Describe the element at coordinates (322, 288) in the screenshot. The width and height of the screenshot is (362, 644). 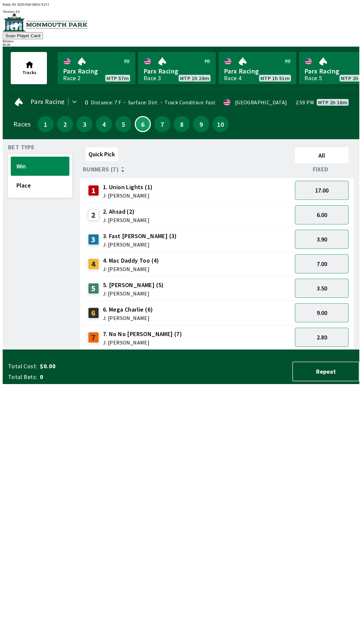
I see `button: 3.50` at that location.